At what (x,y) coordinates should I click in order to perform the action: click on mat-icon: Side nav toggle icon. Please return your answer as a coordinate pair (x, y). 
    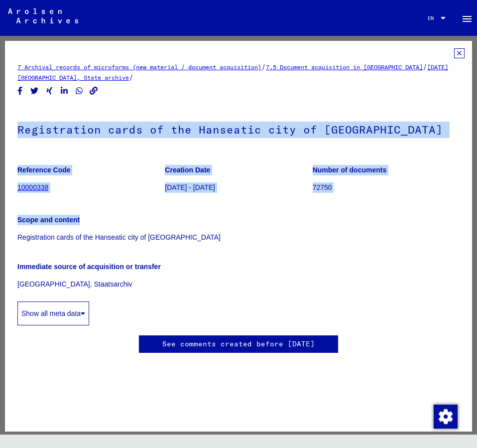
    Looking at the image, I should click on (467, 19).